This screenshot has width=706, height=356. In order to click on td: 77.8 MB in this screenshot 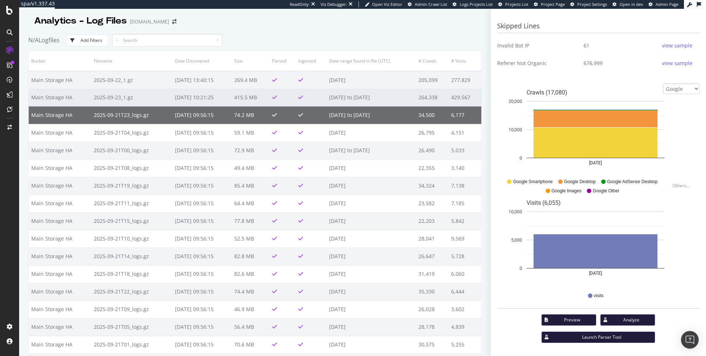, I will do `click(251, 221)`.